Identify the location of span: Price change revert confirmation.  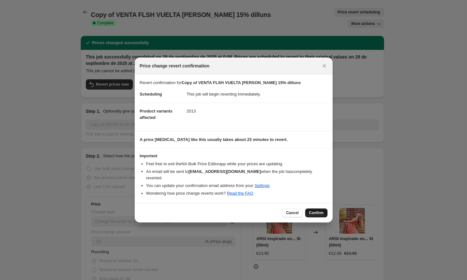
(175, 66).